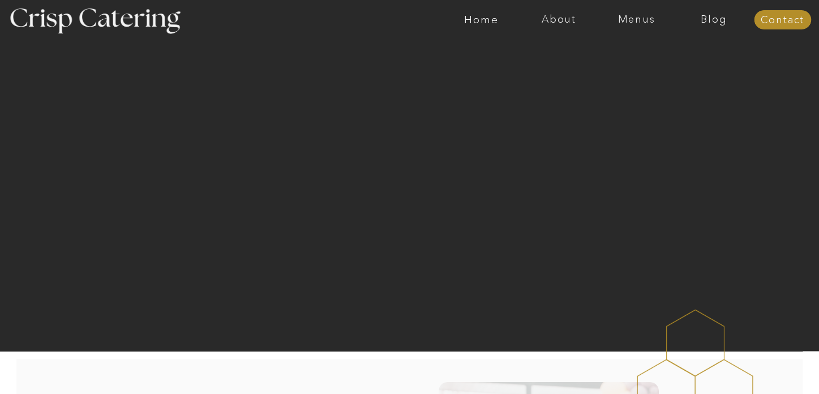  What do you see at coordinates (782, 20) in the screenshot?
I see `a: Contact` at bounding box center [782, 20].